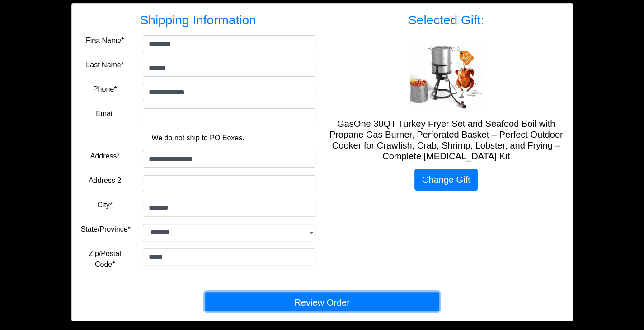  Describe the element at coordinates (105, 156) in the screenshot. I see `label: Address*` at that location.